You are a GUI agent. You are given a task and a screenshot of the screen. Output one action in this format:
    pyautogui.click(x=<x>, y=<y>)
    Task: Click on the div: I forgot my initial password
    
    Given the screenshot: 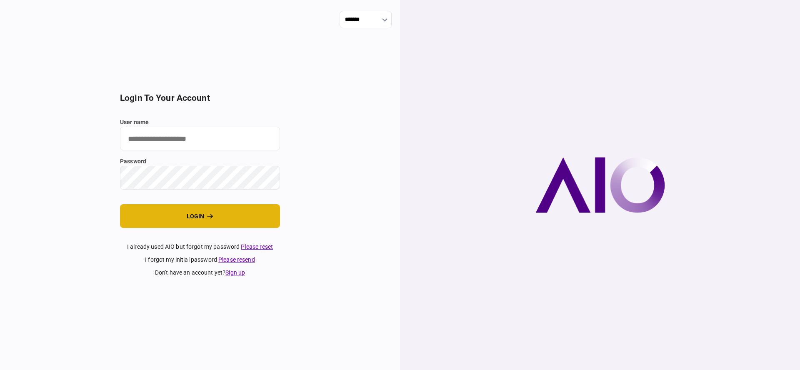 What is the action you would take?
    pyautogui.click(x=200, y=260)
    